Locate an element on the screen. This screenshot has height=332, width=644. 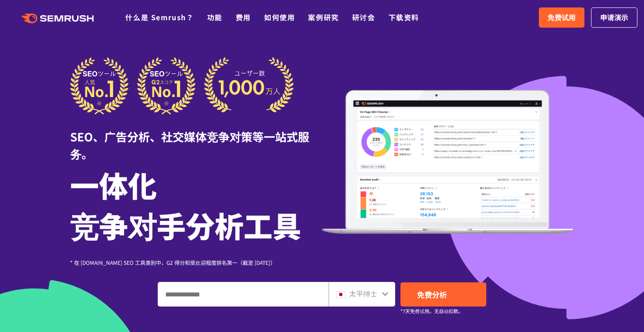
font: SEO、广告分析、社交媒体竞争对策等一站式服务。 is located at coordinates (190, 145).